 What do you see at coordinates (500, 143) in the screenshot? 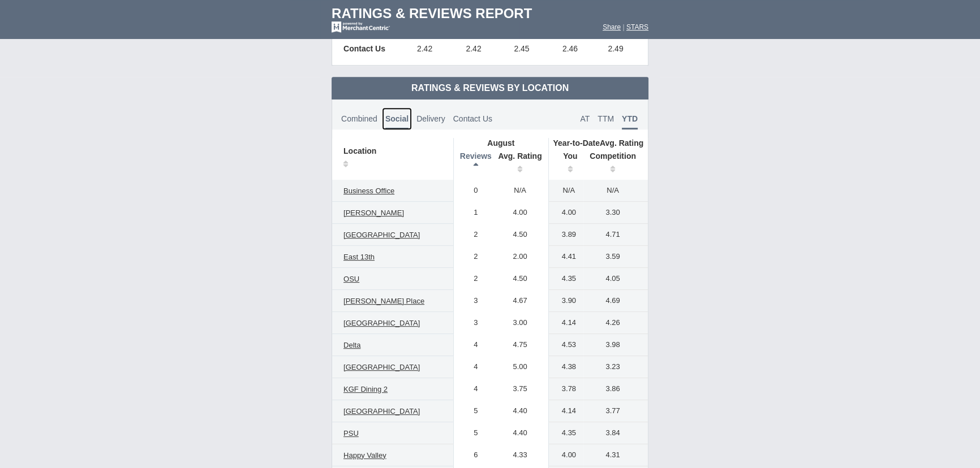
I see `th: August` at bounding box center [500, 143].